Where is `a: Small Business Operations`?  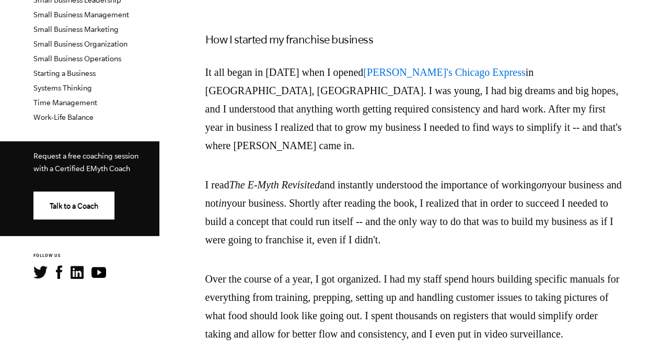 a: Small Business Operations is located at coordinates (77, 59).